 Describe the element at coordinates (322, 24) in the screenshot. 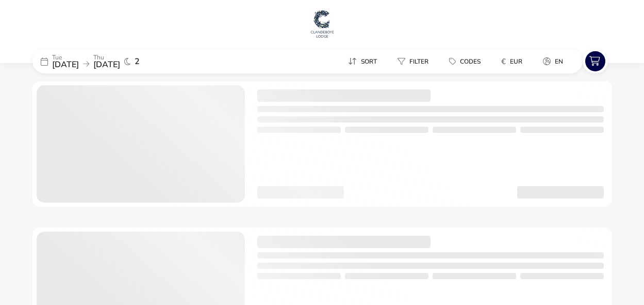

I see `img: Main Website` at that location.